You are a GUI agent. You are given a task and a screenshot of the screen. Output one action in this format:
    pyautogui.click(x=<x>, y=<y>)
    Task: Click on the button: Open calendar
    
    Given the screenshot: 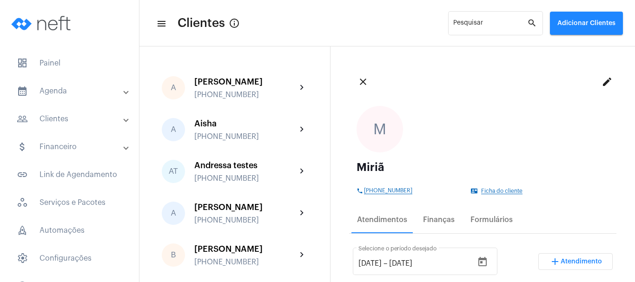 What is the action you would take?
    pyautogui.click(x=482, y=262)
    